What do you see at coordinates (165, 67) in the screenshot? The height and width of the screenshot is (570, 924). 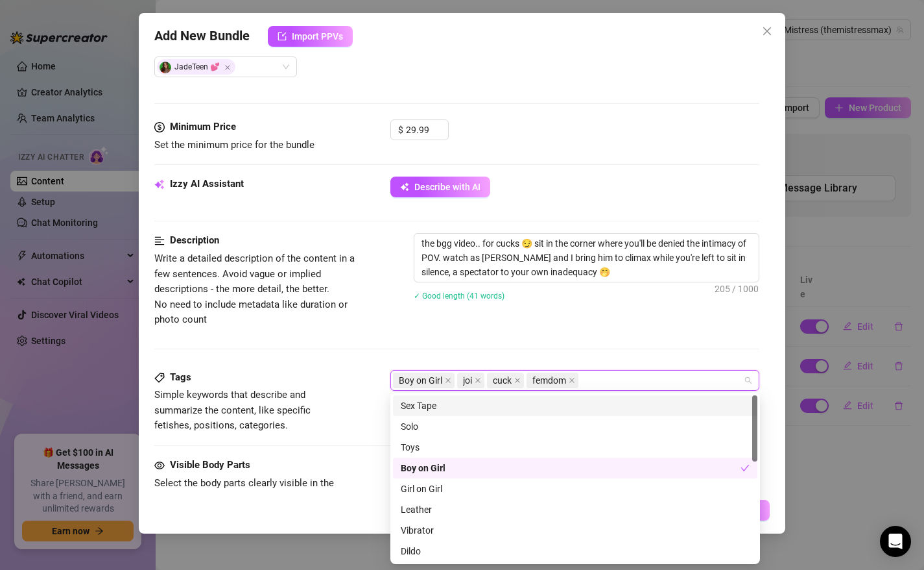 I see `img: avatar.jpg` at bounding box center [165, 67].